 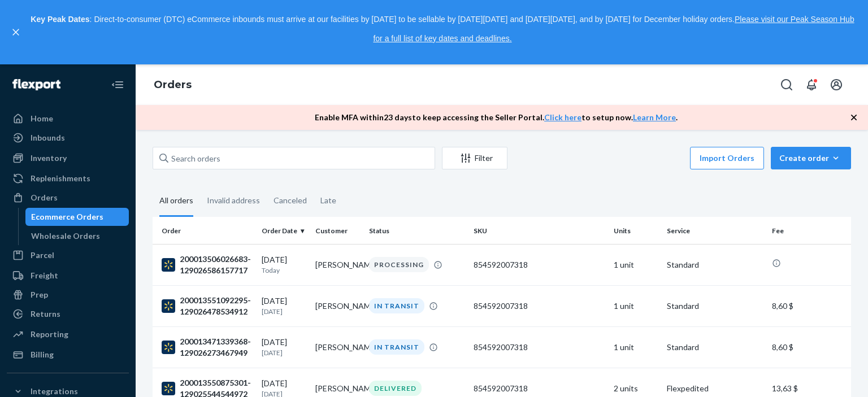 What do you see at coordinates (44, 198) in the screenshot?
I see `div: Orders` at bounding box center [44, 198].